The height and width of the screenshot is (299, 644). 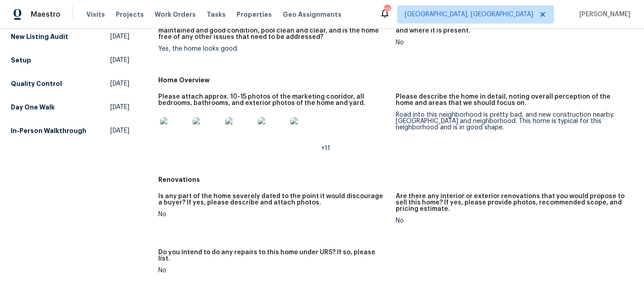 I want to click on span: Geo Assignments, so click(x=312, y=14).